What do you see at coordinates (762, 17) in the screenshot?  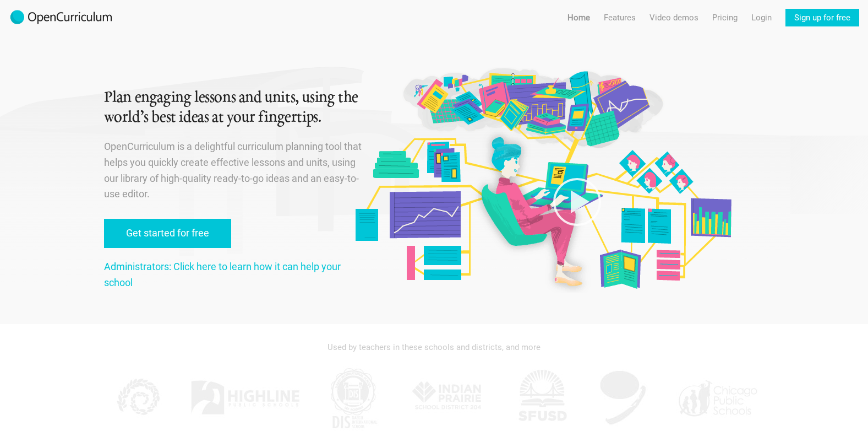 I see `a: Login` at bounding box center [762, 17].